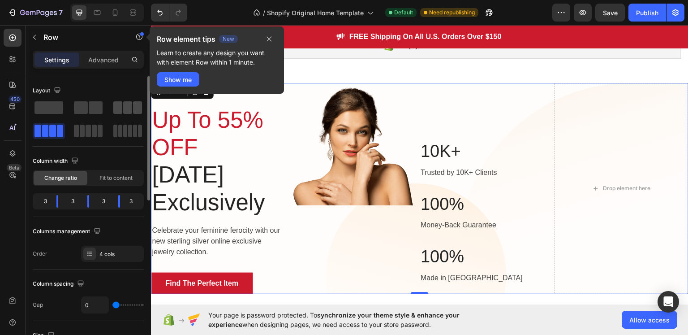 This screenshot has width=688, height=335. I want to click on span: Your page is password protected. To when designing pages, we need access to your store password., so click(351, 319).